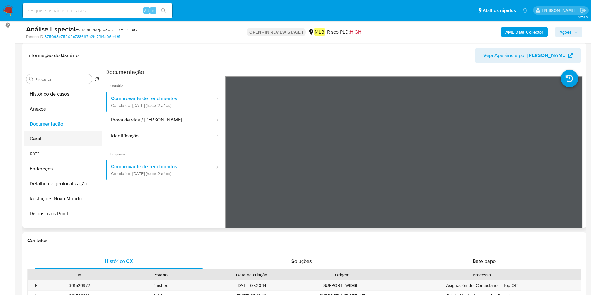 The image size is (591, 295). I want to click on span: s, so click(153, 10).